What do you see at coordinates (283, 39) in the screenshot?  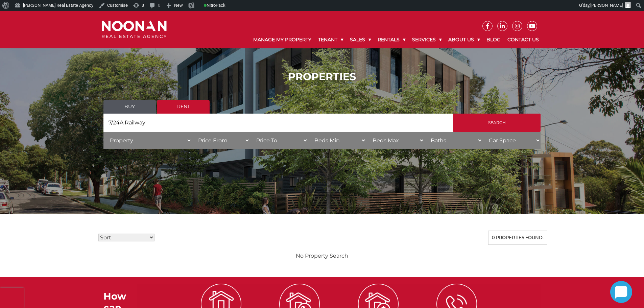 I see `a: Manage My Property` at bounding box center [283, 39].